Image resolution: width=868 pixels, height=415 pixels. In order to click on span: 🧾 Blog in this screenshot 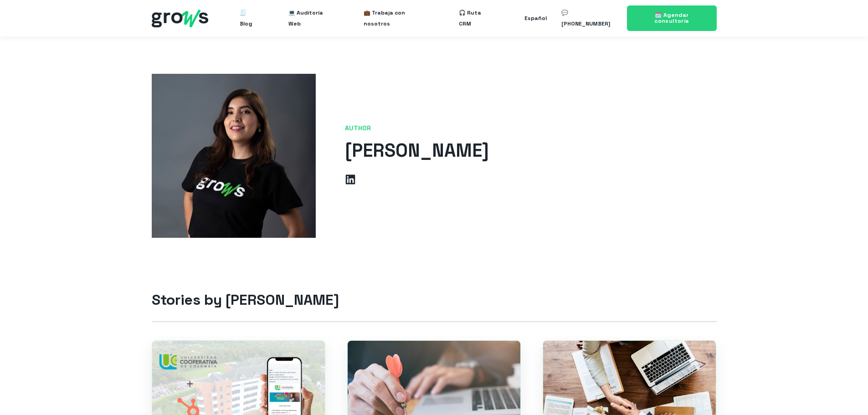, I will do `click(249, 18)`.